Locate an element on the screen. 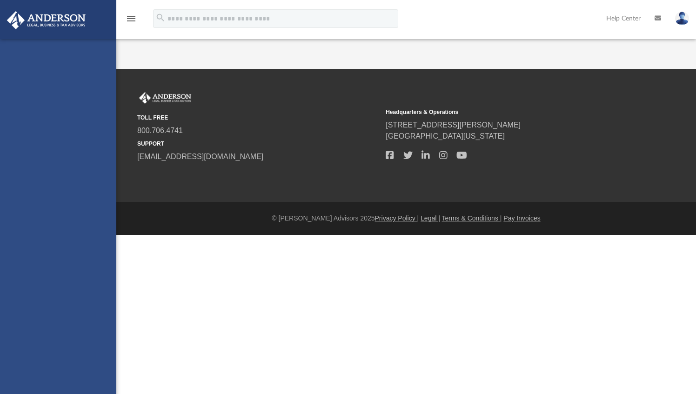 The image size is (696, 394). a: Legal | is located at coordinates (430, 218).